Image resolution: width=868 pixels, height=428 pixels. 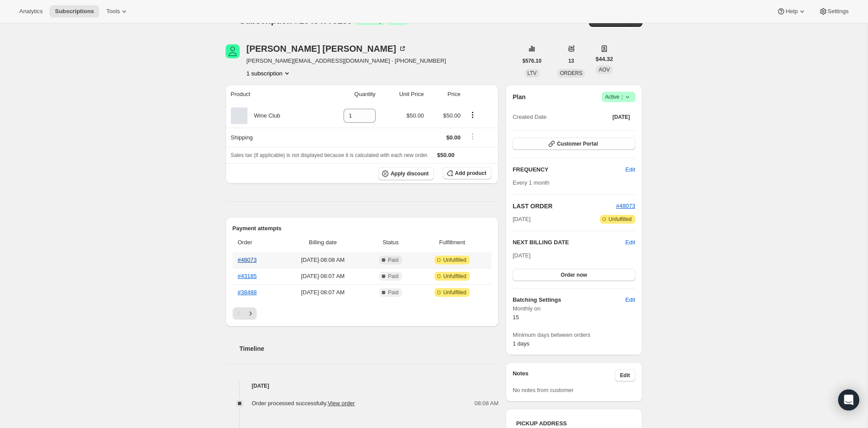 I want to click on div: Wine Club, so click(x=264, y=116).